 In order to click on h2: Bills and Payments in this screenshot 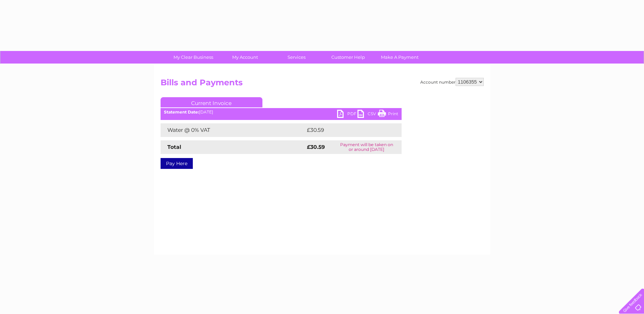, I will do `click(322, 84)`.